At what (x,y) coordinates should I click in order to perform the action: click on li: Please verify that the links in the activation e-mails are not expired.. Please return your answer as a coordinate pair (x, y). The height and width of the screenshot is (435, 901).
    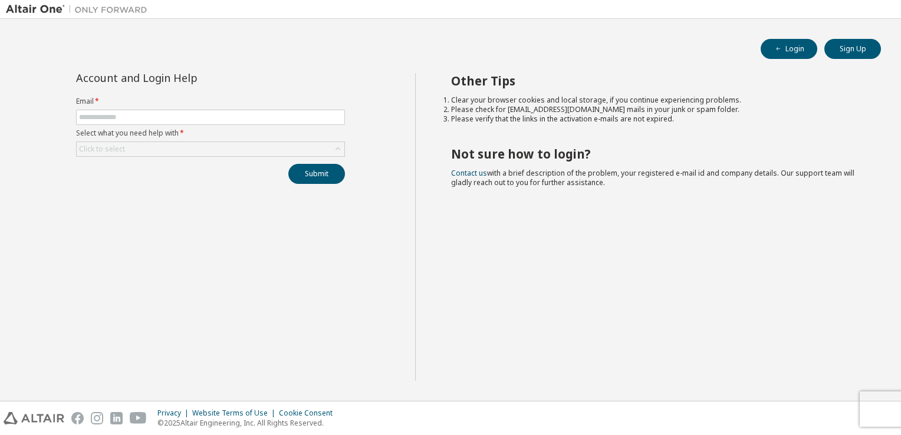
    Looking at the image, I should click on (656, 119).